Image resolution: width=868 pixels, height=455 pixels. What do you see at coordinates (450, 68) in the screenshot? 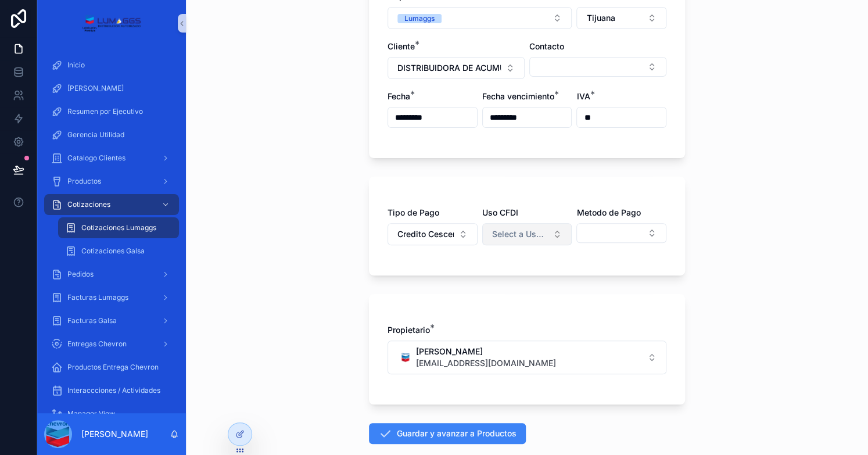
I see `span: DISTRIBUIDORA DE ACUMULADORES Y LUBRICANTES POWER G` at bounding box center [450, 68].